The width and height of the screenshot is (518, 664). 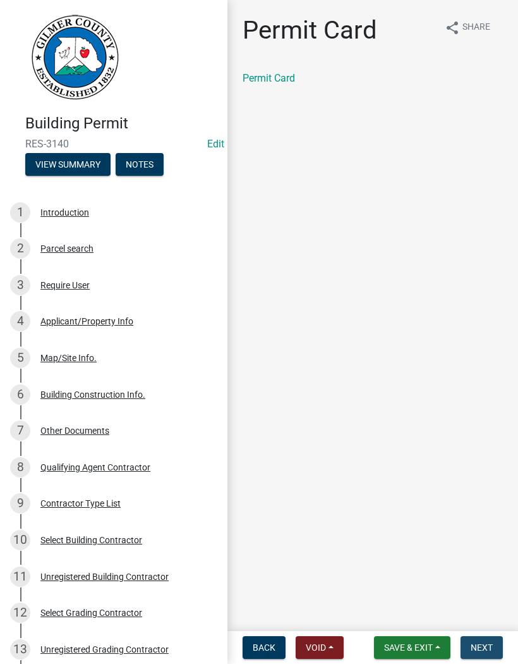 I want to click on div: 1, so click(x=20, y=212).